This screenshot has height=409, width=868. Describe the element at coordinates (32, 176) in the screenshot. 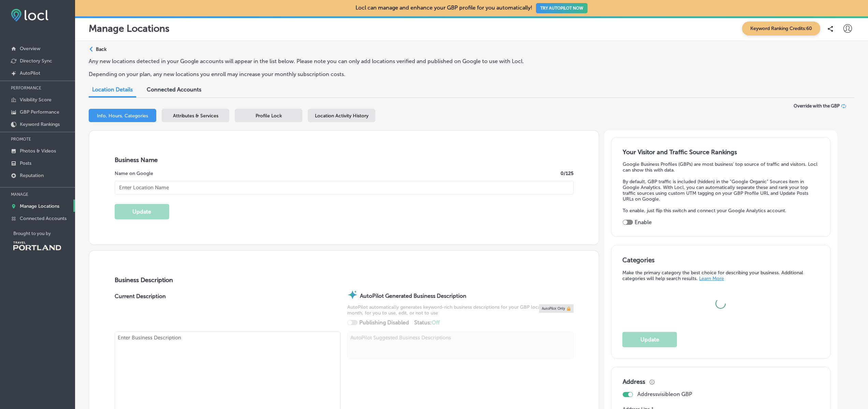

I see `p: Reputation` at that location.